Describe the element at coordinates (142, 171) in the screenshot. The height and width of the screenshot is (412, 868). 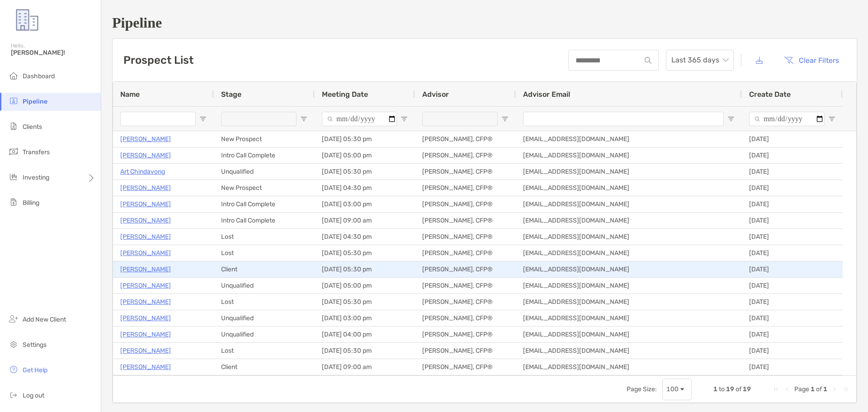
I see `a: Art Chindavong` at that location.